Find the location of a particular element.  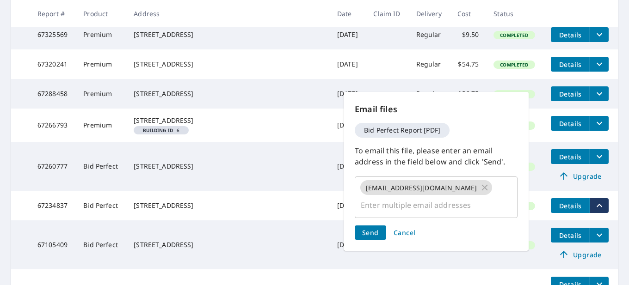

td: 67320241 is located at coordinates (53, 64).